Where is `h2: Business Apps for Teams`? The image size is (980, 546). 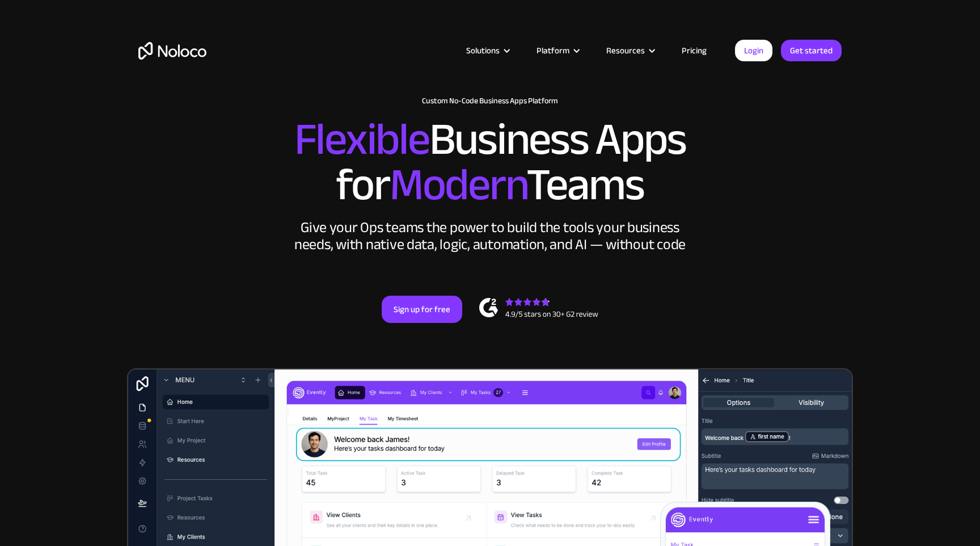 h2: Business Apps for Teams is located at coordinates (490, 163).